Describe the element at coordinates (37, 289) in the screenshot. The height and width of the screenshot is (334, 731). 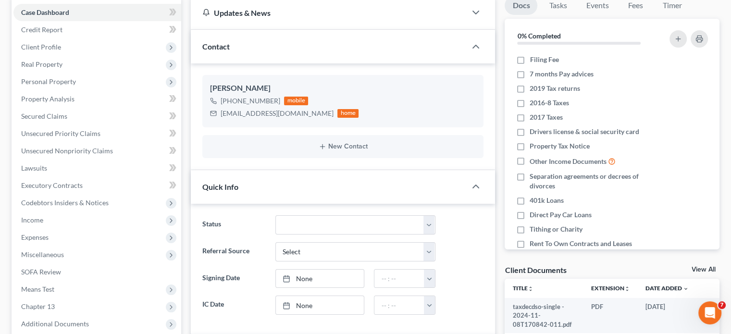
I see `span: Means Test` at that location.